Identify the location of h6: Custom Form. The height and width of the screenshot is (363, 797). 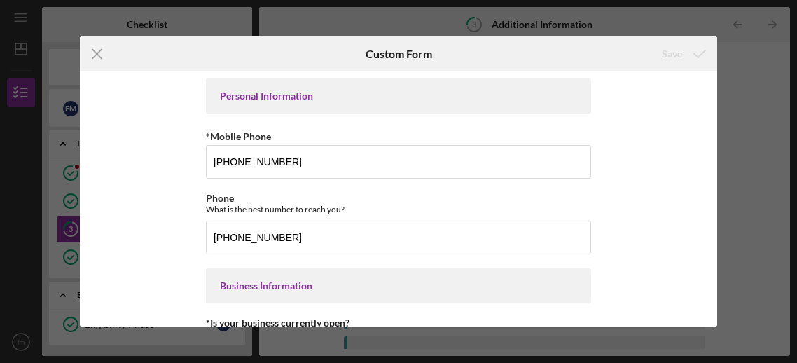
(399, 54).